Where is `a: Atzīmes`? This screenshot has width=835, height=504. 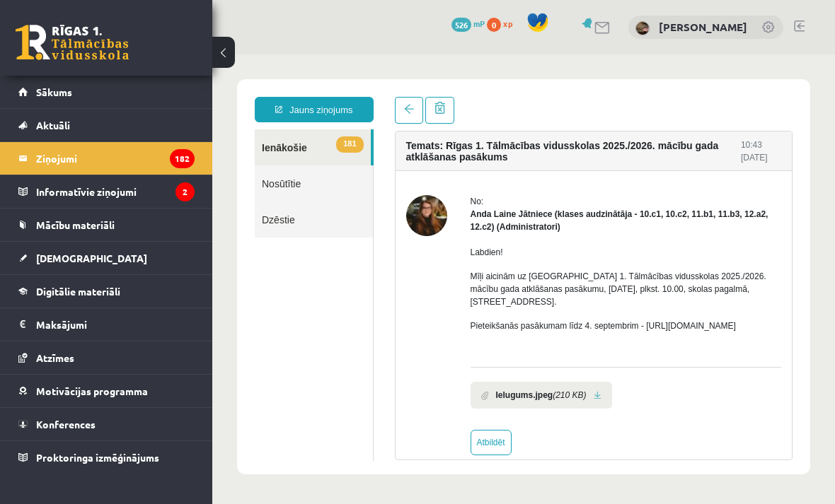
a: Atzīmes is located at coordinates (106, 358).